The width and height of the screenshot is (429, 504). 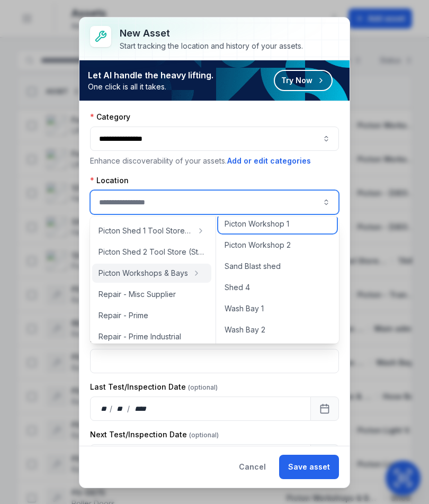 I want to click on div: year,, so click(x=140, y=409).